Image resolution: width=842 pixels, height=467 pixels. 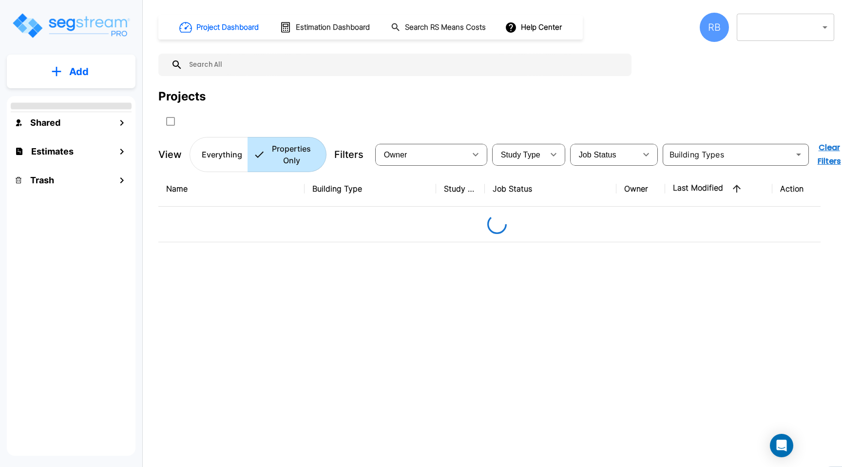 What do you see at coordinates (728, 155) in the screenshot?
I see `input: Building Types` at bounding box center [728, 155].